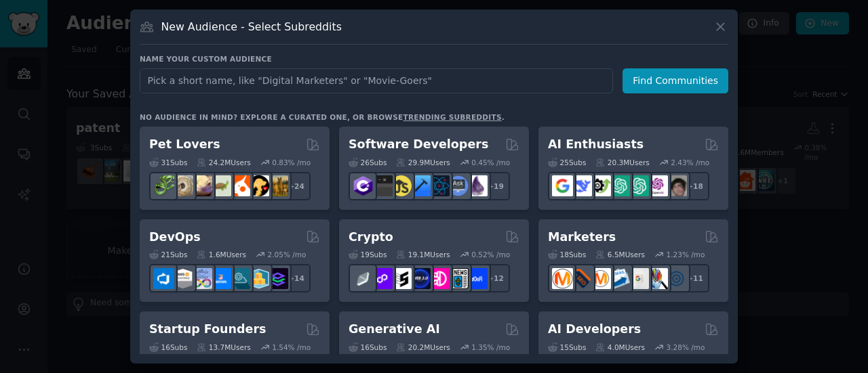 The width and height of the screenshot is (868, 373). What do you see at coordinates (381, 279) in the screenshot?
I see `img: 0xPolygon` at bounding box center [381, 279].